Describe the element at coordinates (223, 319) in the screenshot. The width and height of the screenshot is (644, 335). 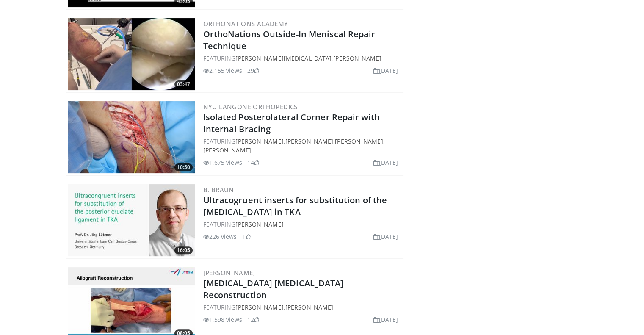
I see `li: 1,598 views` at that location.